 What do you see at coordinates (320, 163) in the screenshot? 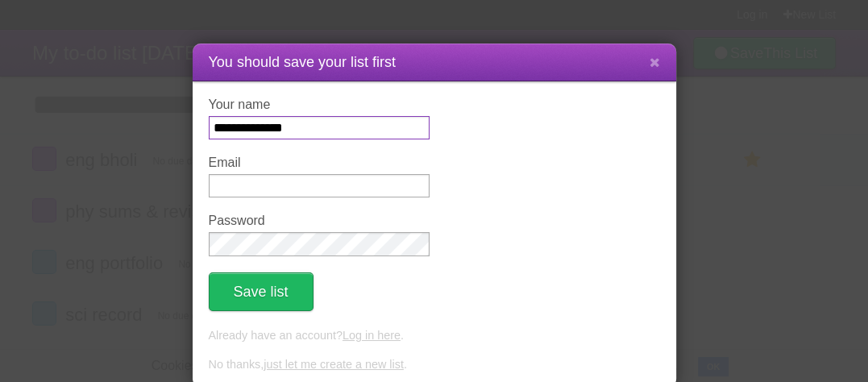
I see `label: Email` at bounding box center [320, 163].